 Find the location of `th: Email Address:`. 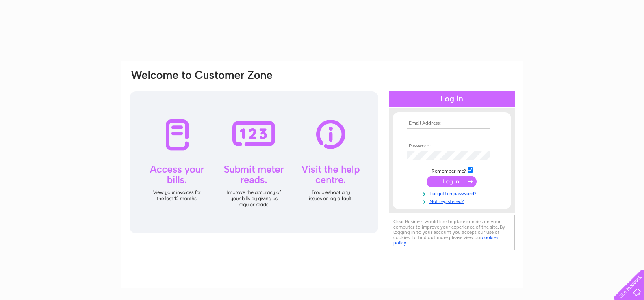

th: Email Address: is located at coordinates (452, 124).